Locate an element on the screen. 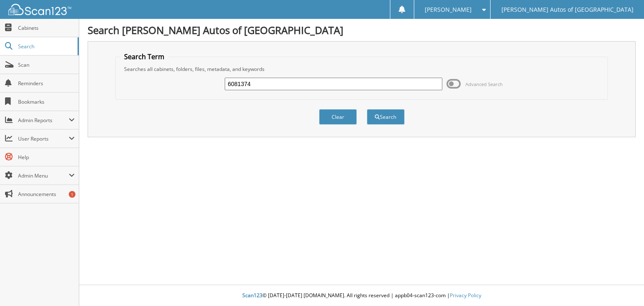 The height and width of the screenshot is (306, 644). img: scan123-logo-white.svg is located at coordinates (40, 9).